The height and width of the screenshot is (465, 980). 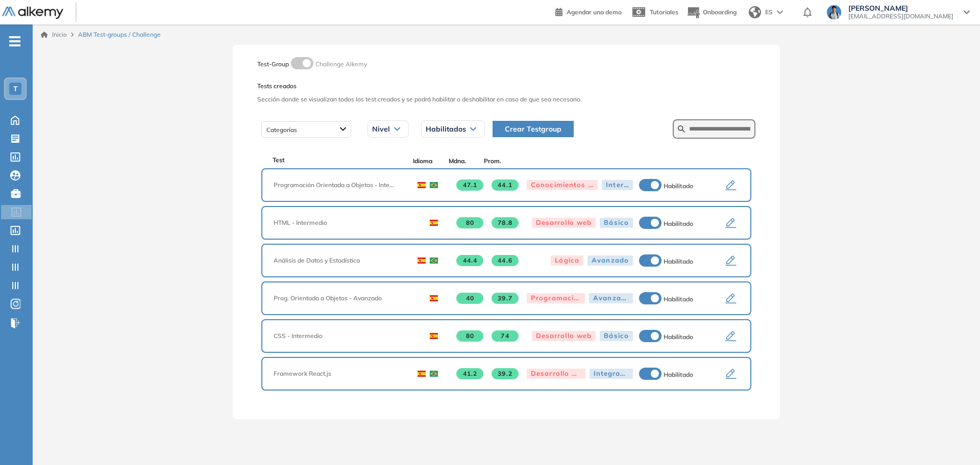 I want to click on span: 39.2, so click(x=505, y=374).